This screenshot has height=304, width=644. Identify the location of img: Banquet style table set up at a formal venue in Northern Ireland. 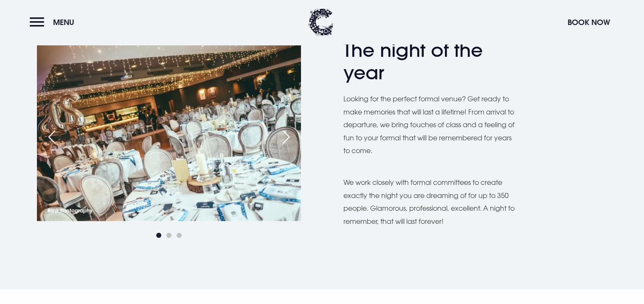
(169, 133).